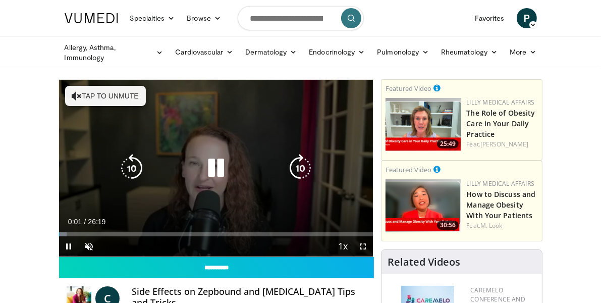  I want to click on img: VuMedi Logo, so click(91, 18).